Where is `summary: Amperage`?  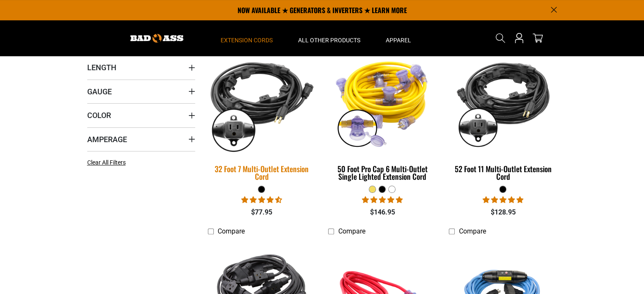 summary: Amperage is located at coordinates (141, 139).